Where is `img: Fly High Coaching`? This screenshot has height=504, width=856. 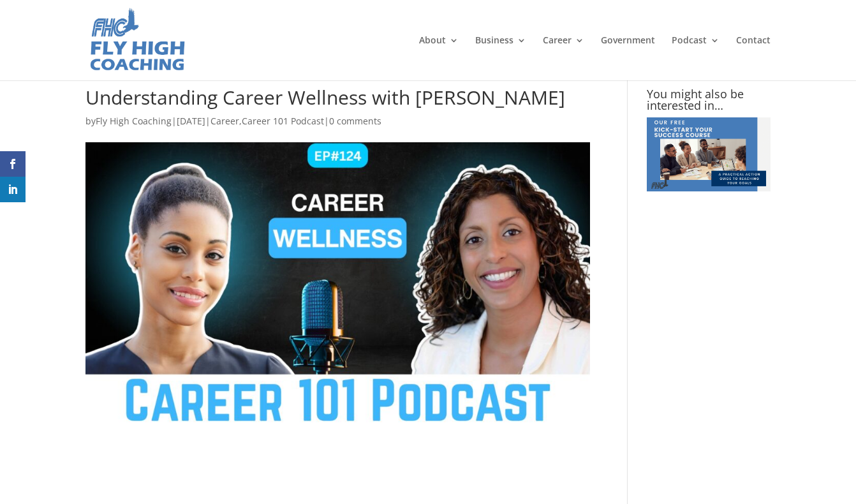 img: Fly High Coaching is located at coordinates (137, 40).